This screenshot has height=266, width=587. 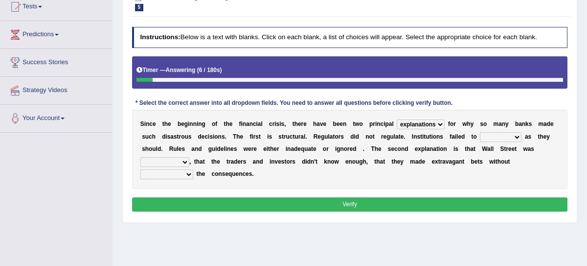 I want to click on b: b, so click(x=517, y=124).